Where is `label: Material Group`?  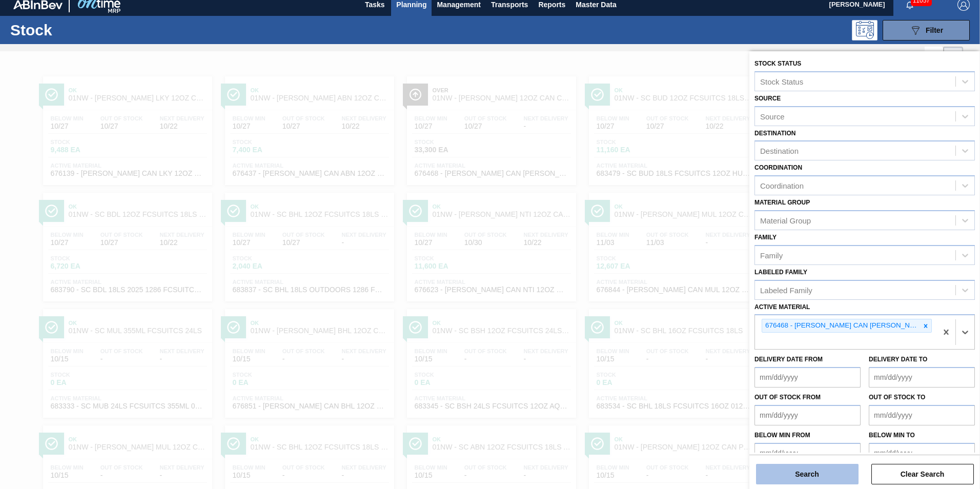
label: Material Group is located at coordinates (782, 202).